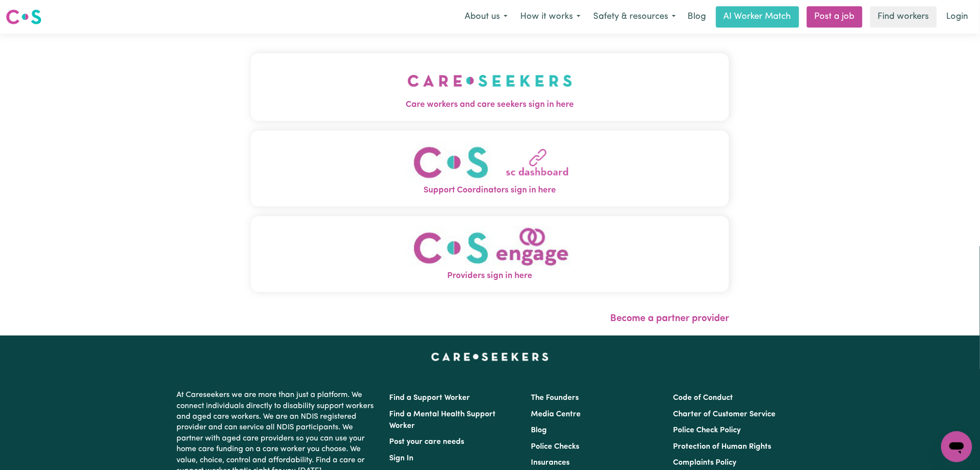 The width and height of the screenshot is (980, 470). Describe the element at coordinates (490, 357) in the screenshot. I see `a: Careseekers home page` at that location.